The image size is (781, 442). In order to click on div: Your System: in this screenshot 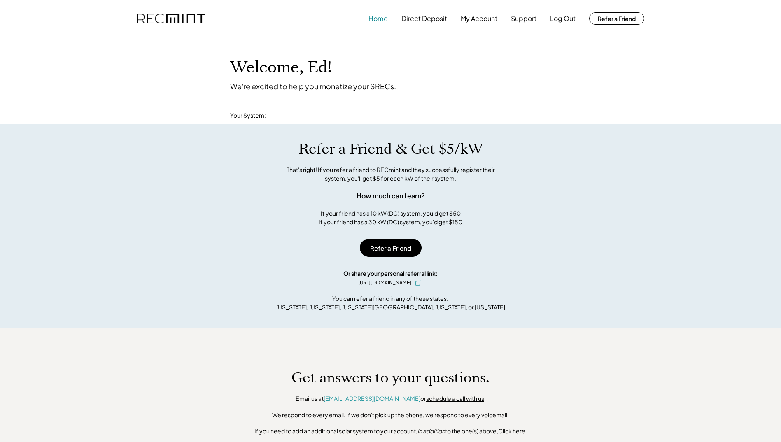, I will do `click(248, 116)`.